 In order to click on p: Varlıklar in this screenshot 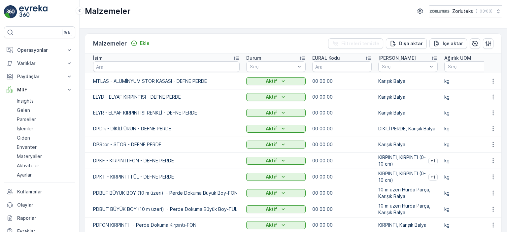, I will do `click(40, 63)`.